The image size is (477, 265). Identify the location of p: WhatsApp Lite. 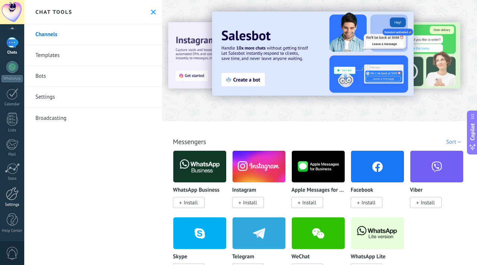
(368, 257).